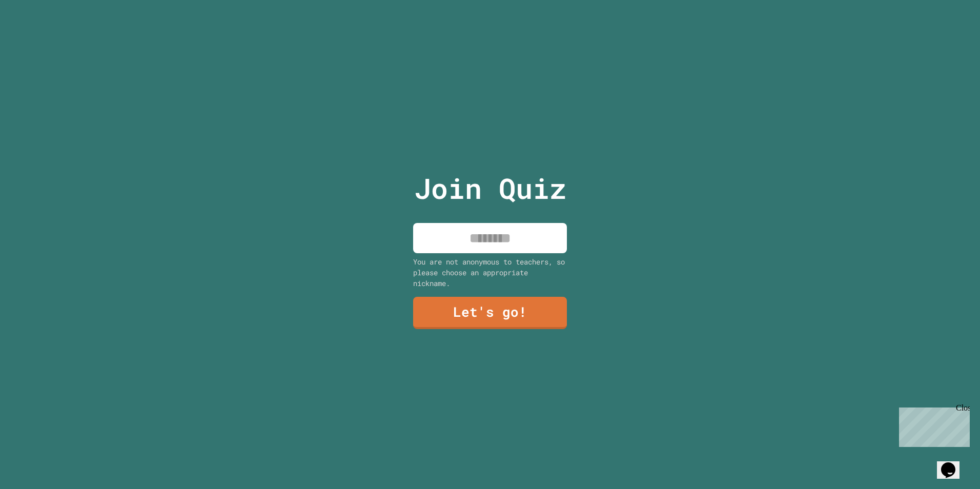 The width and height of the screenshot is (980, 489). What do you see at coordinates (490, 313) in the screenshot?
I see `a: Let's go!` at bounding box center [490, 313].